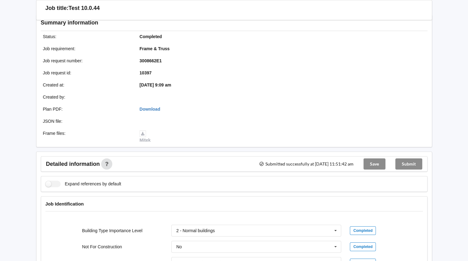  What do you see at coordinates (84, 8) in the screenshot?
I see `h3: Test 10.0.44` at bounding box center [84, 8].